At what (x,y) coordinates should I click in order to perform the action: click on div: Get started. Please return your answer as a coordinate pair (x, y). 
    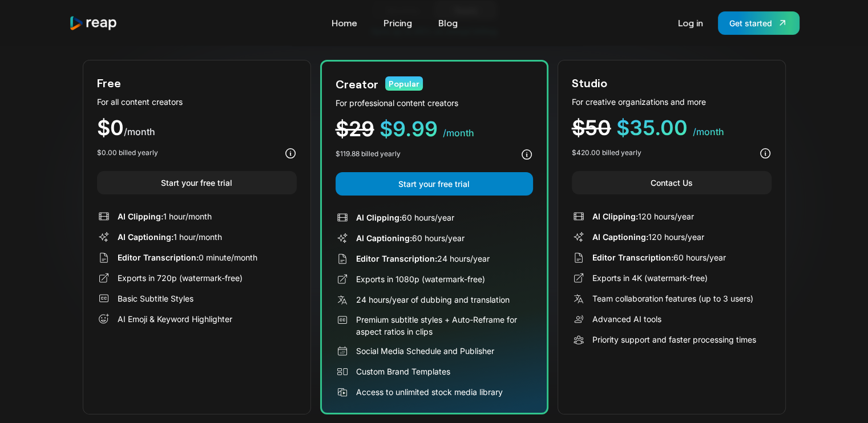
    Looking at the image, I should click on (750, 23).